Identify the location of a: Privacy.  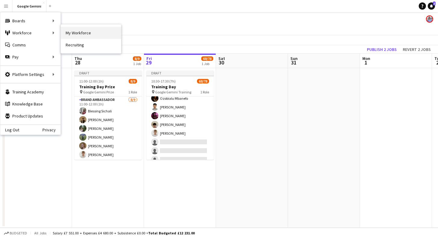
(52, 130).